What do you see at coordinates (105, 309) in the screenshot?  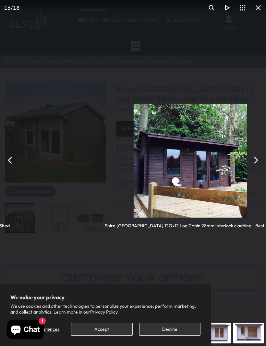 I see `p: We use cookies and other technologies to personalize your experience, perform marketing, and coll...` at bounding box center [105, 309].